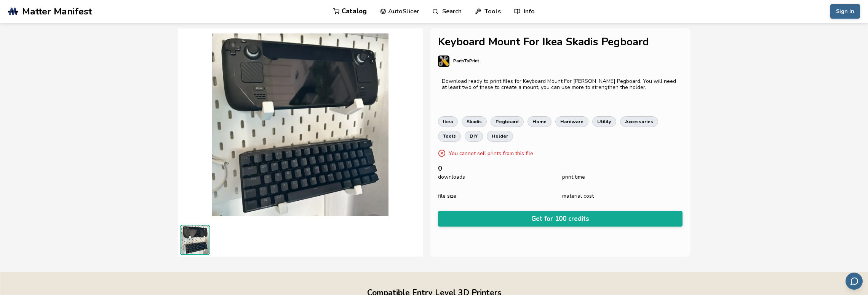  I want to click on button: Sign In, so click(845, 12).